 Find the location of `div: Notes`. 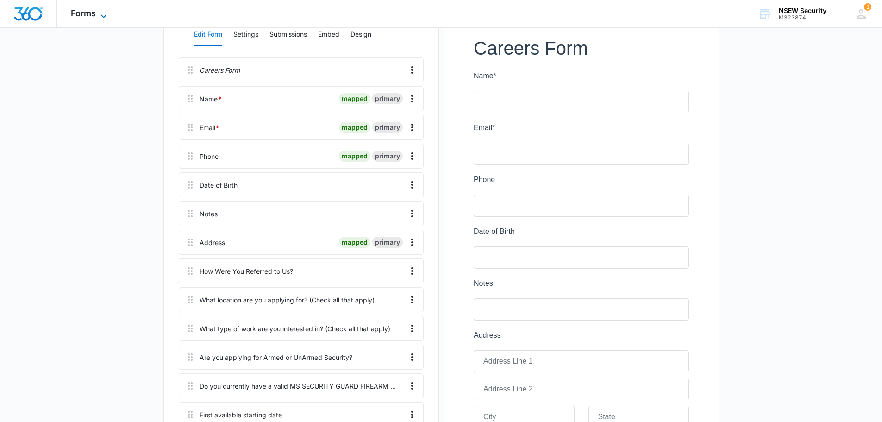

div: Notes is located at coordinates (208, 213).